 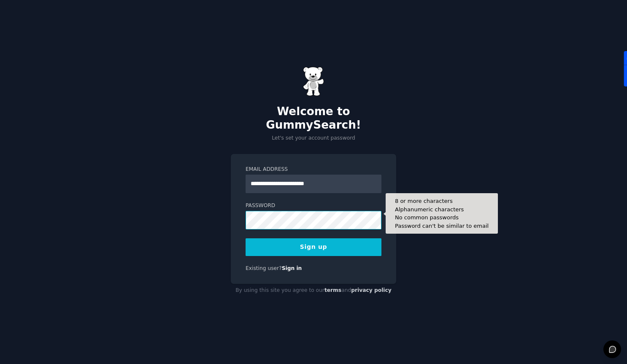 What do you see at coordinates (333, 290) in the screenshot?
I see `a: terms` at bounding box center [333, 290].